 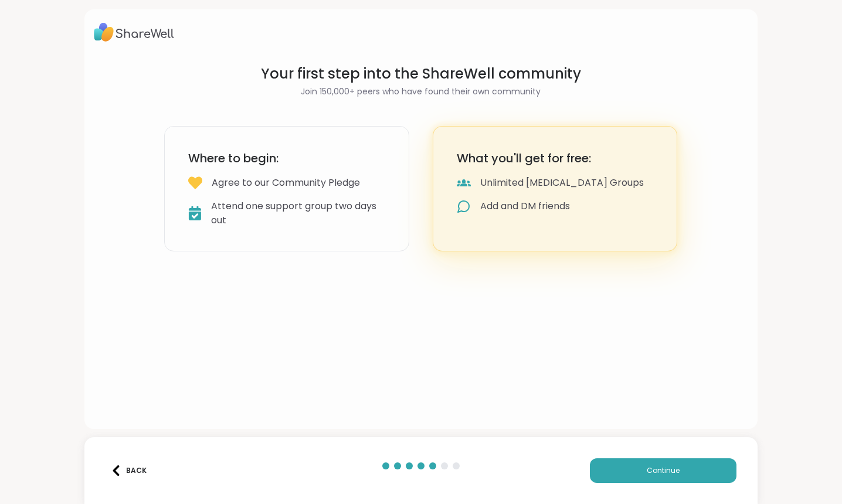 I want to click on button: Continue, so click(x=663, y=471).